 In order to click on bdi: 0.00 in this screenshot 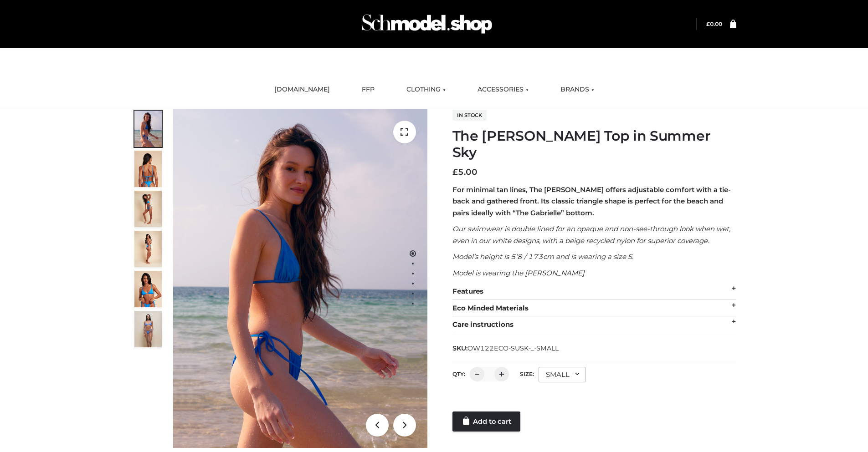, I will do `click(714, 24)`.